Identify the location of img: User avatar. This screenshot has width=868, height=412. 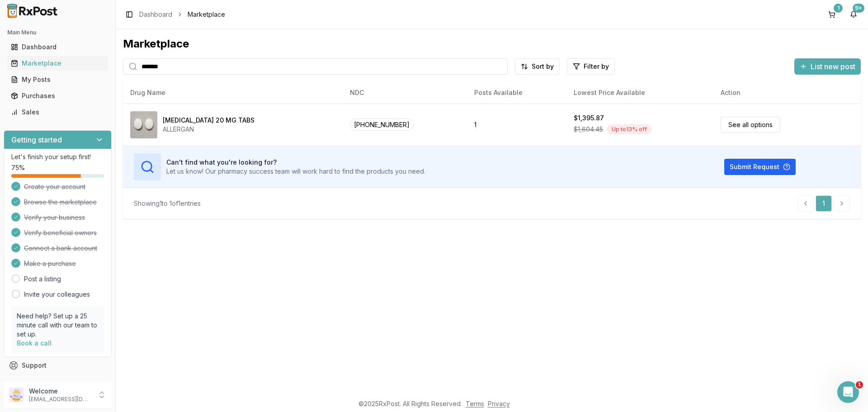
(16, 395).